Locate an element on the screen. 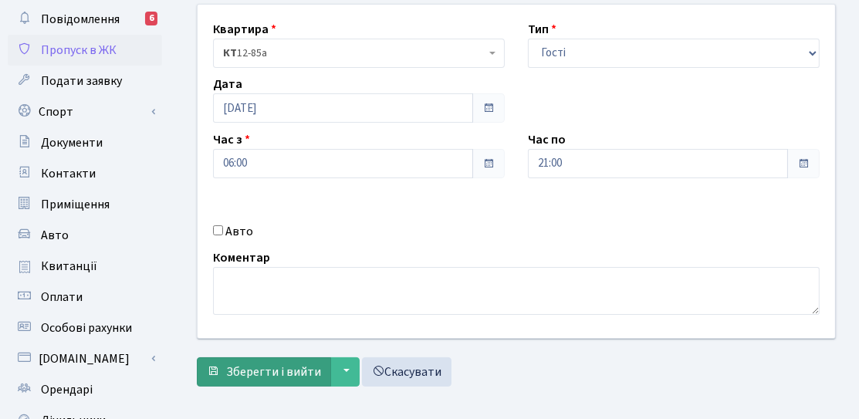 This screenshot has width=859, height=419. a: Спорт is located at coordinates (85, 112).